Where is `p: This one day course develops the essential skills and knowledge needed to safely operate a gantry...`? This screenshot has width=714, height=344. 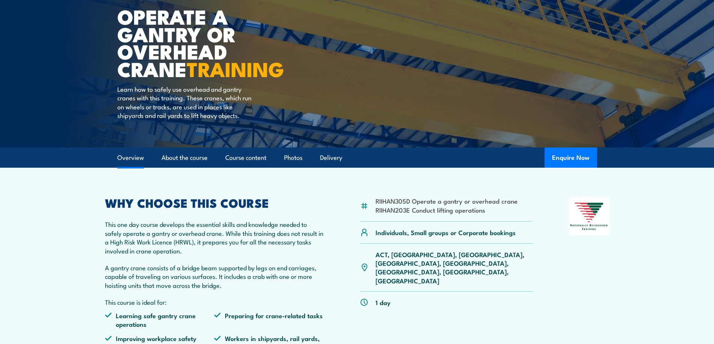
p: This one day course develops the essential skills and knowledge needed to safely operate a gantry... is located at coordinates (214, 238).